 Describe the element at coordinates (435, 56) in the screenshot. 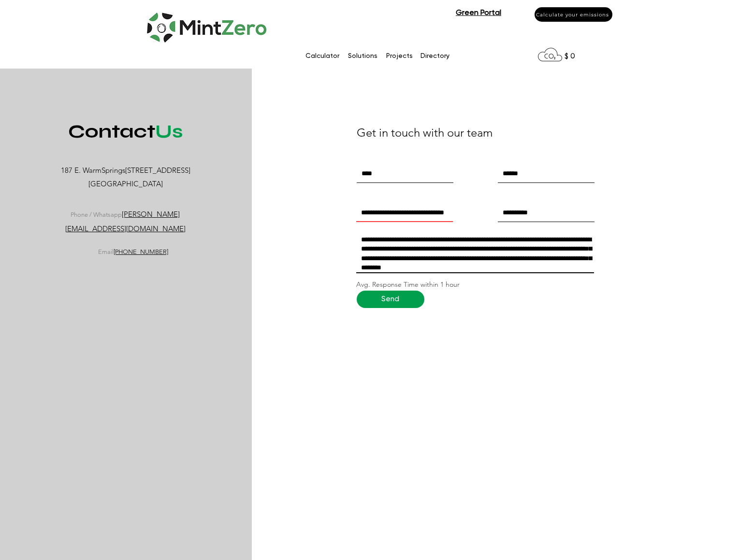

I see `p: Directory` at that location.